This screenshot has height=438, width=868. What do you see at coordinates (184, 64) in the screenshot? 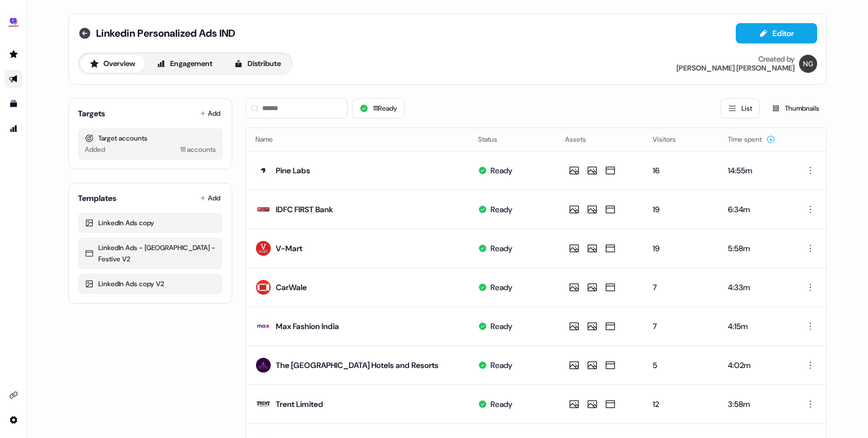
I see `a: Engagement` at bounding box center [184, 64].